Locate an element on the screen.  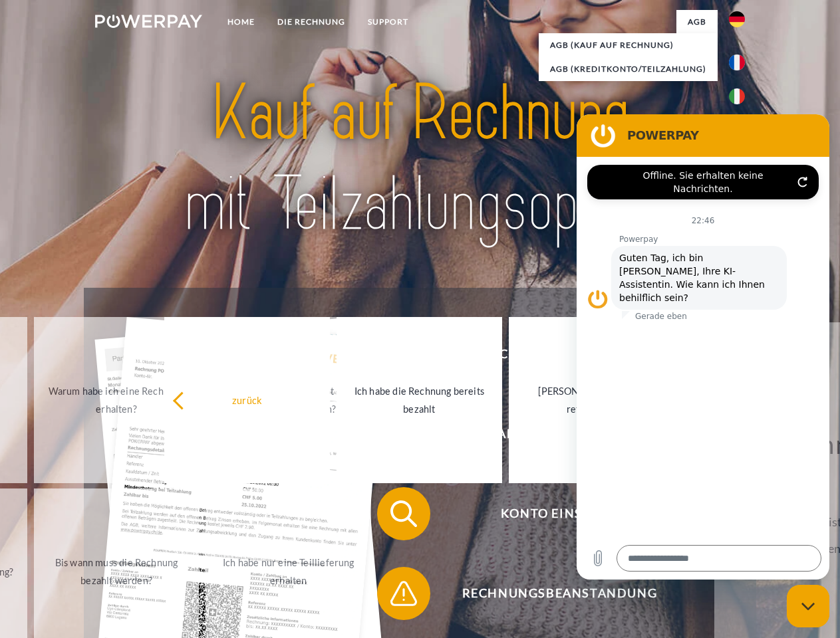
a: agb is located at coordinates (697, 22).